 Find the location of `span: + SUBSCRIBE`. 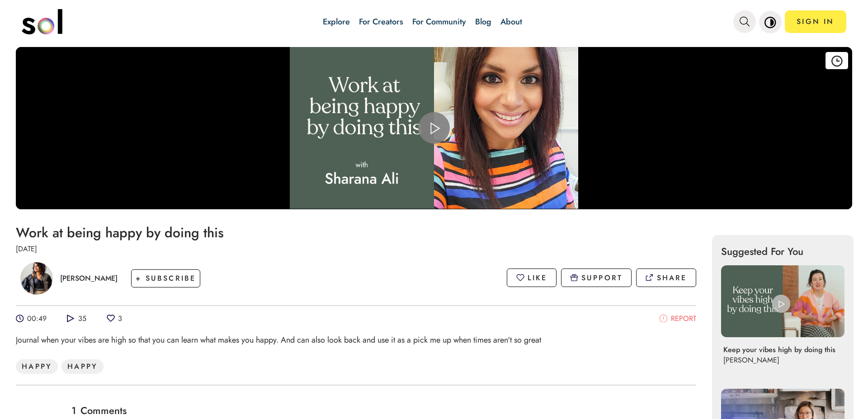

span: + SUBSCRIBE is located at coordinates (166, 278).